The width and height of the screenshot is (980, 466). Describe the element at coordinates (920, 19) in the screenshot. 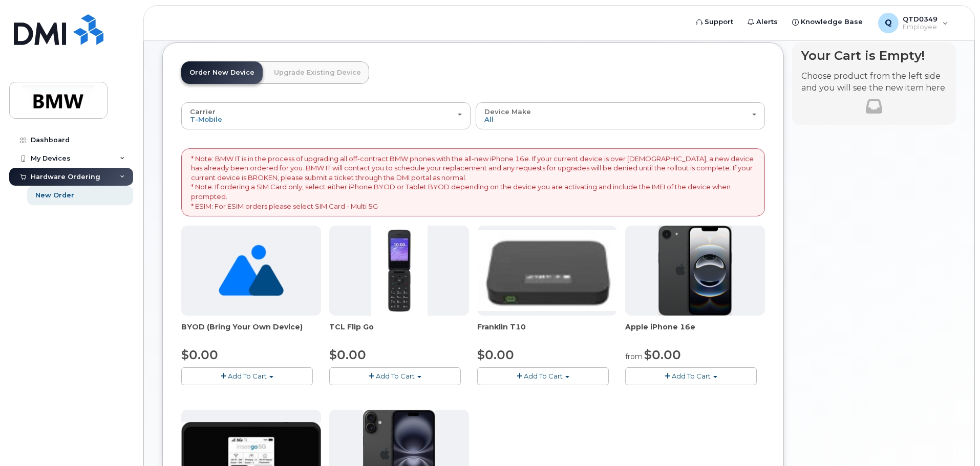

I see `span: QTD0349` at that location.